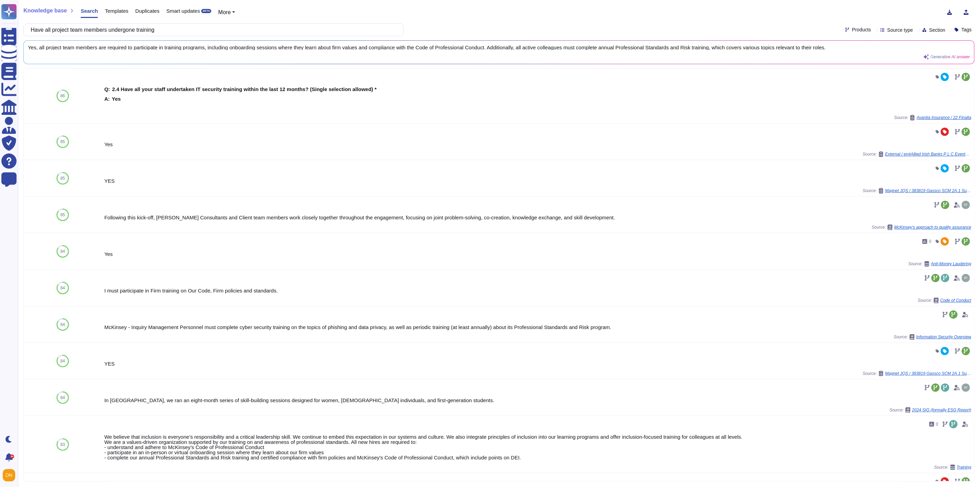  What do you see at coordinates (951, 264) in the screenshot?
I see `span: Anti-Money Laudering` at bounding box center [951, 264].